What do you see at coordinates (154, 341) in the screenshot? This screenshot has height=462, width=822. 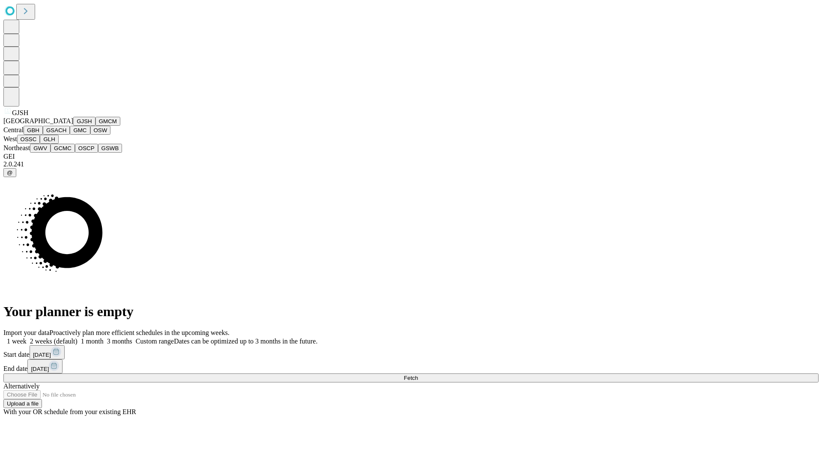 I see `span: Custom range` at bounding box center [154, 341].